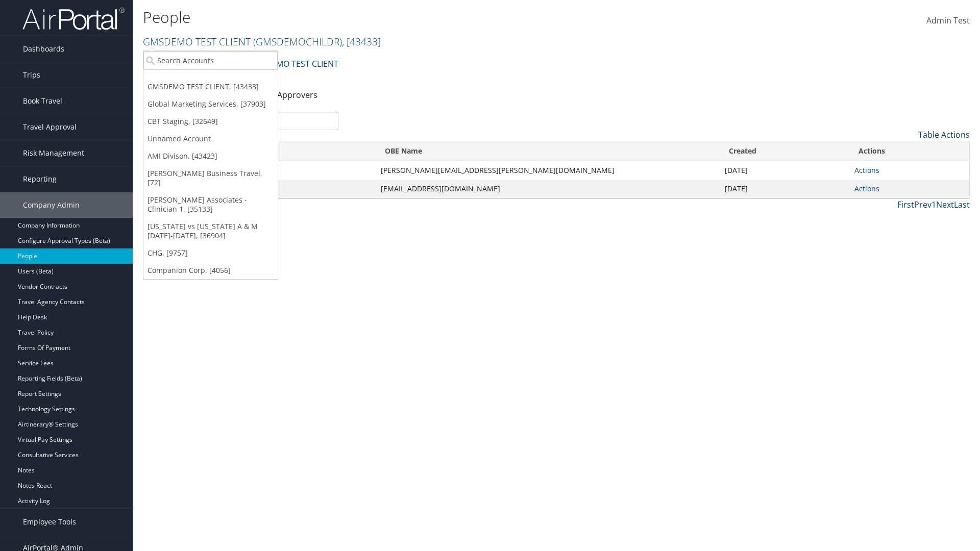 This screenshot has height=551, width=980. What do you see at coordinates (210, 60) in the screenshot?
I see `input: Search Accounts` at bounding box center [210, 60].